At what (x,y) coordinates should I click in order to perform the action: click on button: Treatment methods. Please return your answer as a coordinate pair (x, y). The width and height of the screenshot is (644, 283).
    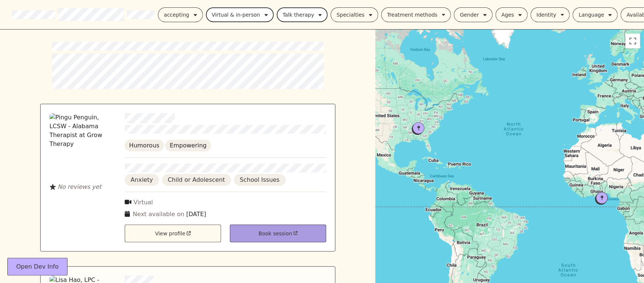
    Looking at the image, I should click on (416, 15).